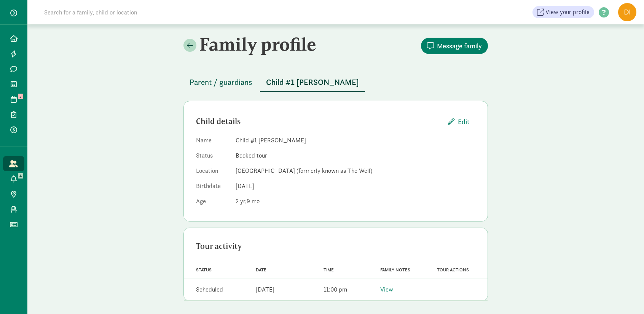 The width and height of the screenshot is (644, 314). I want to click on span: 5, so click(21, 96).